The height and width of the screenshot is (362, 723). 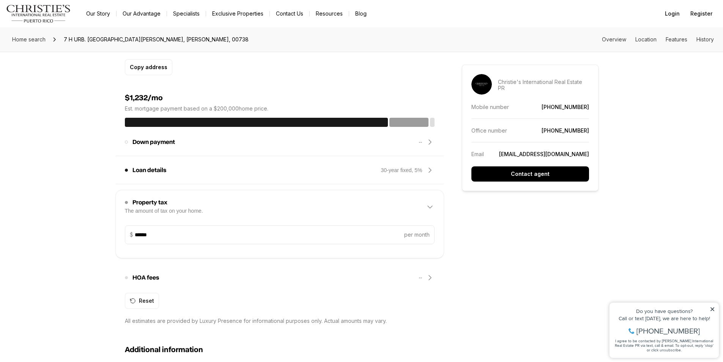 What do you see at coordinates (146, 278) in the screenshot?
I see `p: HOA fees` at bounding box center [146, 278].